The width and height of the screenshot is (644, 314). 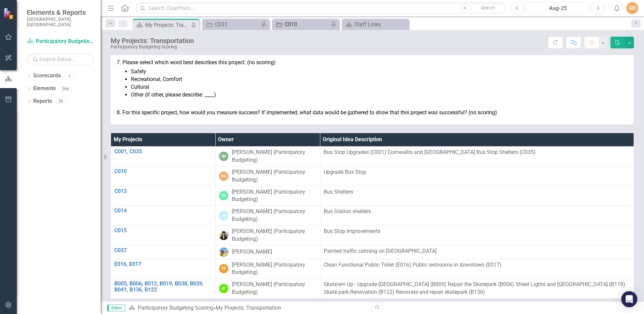 What do you see at coordinates (224, 289) in the screenshot?
I see `div: IF` at bounding box center [224, 289].